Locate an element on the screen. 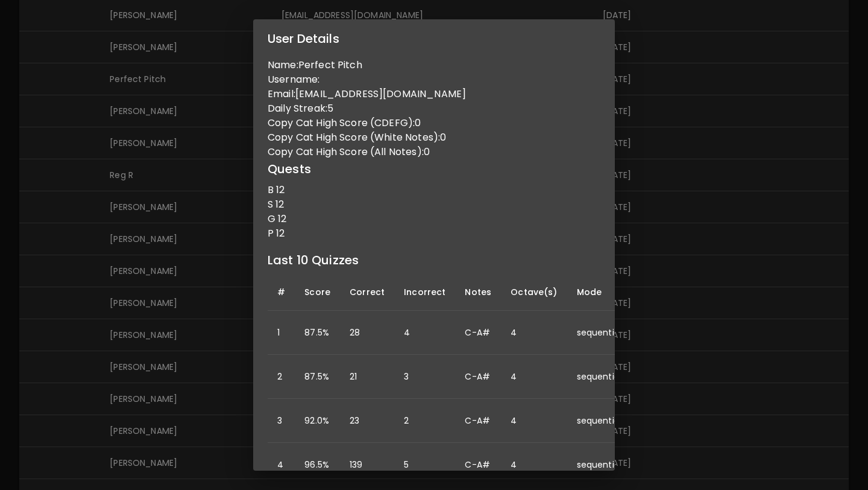  p: S 12 is located at coordinates (434, 204).